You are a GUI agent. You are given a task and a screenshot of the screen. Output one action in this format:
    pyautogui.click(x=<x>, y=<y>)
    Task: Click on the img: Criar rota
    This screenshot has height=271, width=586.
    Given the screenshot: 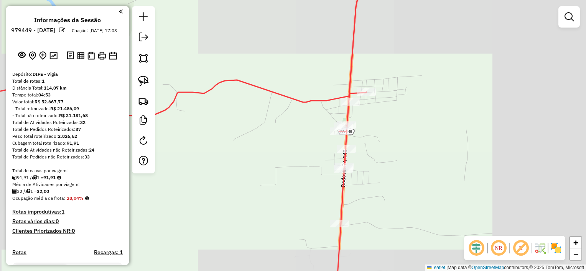 What is the action you would take?
    pyautogui.click(x=143, y=101)
    